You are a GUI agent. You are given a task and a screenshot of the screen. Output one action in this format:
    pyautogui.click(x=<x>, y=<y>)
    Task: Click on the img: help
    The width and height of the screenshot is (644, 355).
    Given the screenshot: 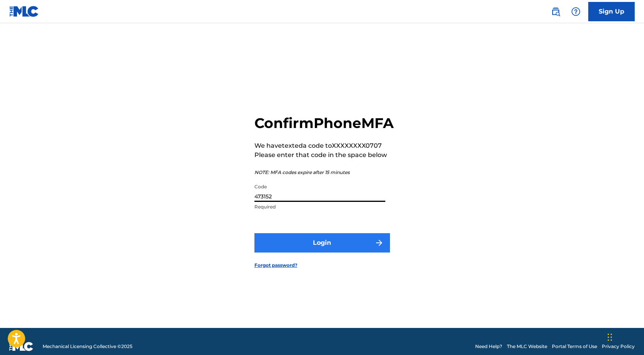 What is the action you would take?
    pyautogui.click(x=576, y=11)
    